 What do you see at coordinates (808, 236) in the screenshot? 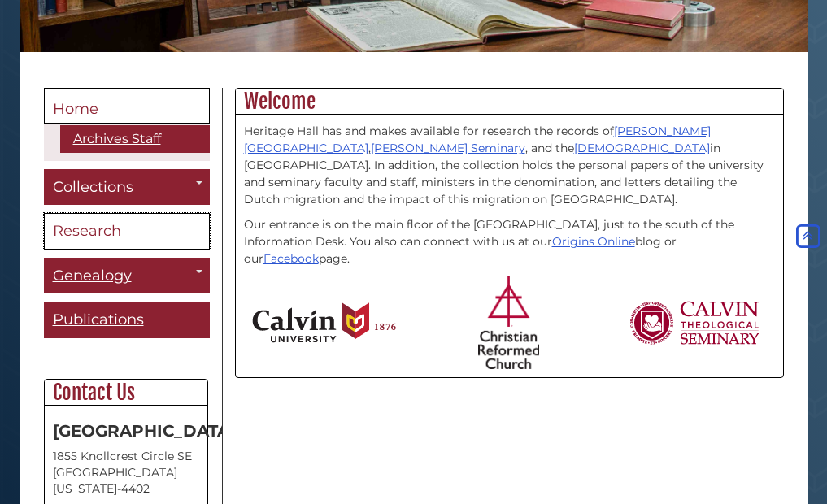
I see `a: Back to Top` at bounding box center [808, 236].